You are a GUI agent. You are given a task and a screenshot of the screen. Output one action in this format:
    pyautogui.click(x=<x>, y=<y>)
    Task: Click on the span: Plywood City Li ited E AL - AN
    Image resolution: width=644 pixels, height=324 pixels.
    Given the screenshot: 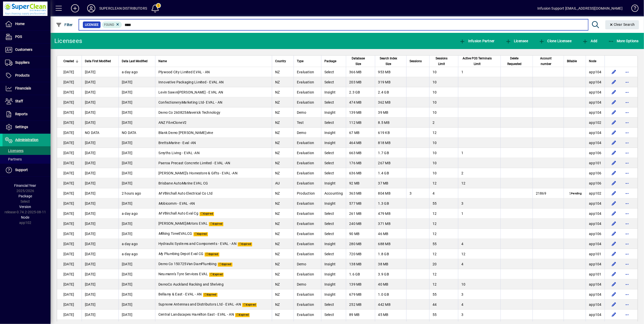 What is the action you would take?
    pyautogui.click(x=184, y=72)
    